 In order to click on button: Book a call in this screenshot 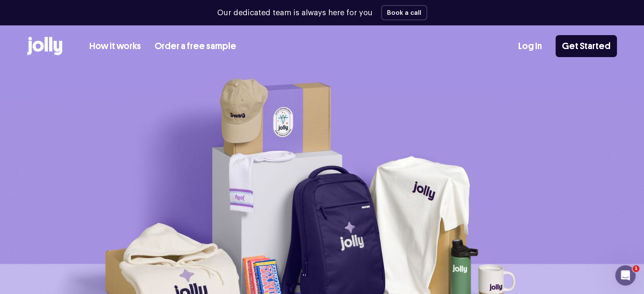, I will do `click(404, 12)`.